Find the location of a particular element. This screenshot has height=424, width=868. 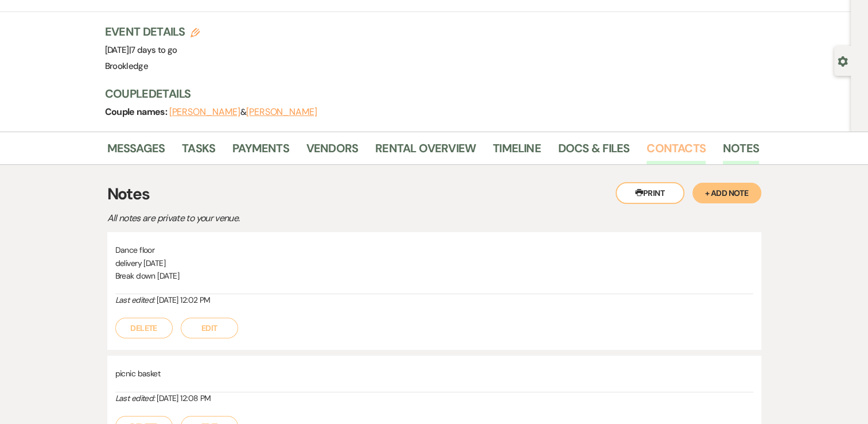

a: Notes is located at coordinates (740, 152).